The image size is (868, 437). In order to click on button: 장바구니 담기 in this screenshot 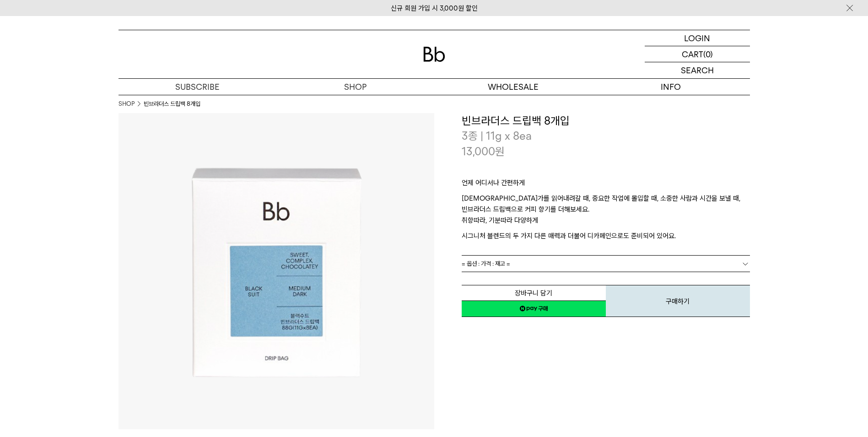, I will do `click(534, 292)`.